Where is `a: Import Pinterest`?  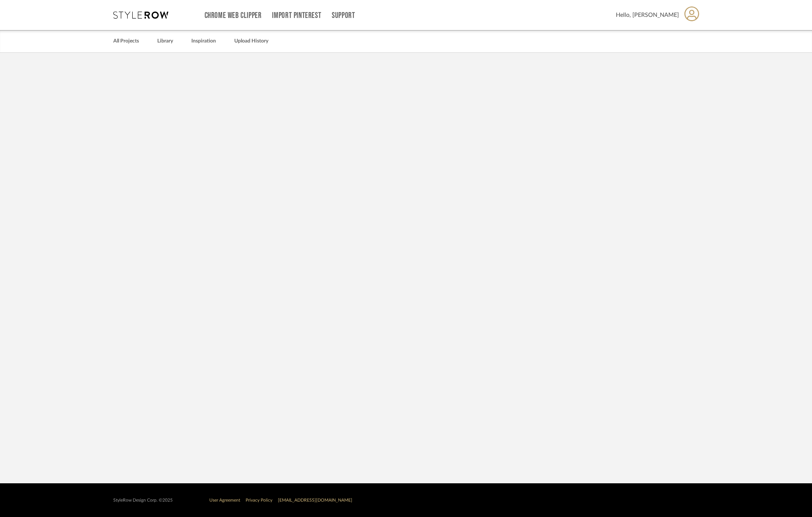
a: Import Pinterest is located at coordinates (297, 15).